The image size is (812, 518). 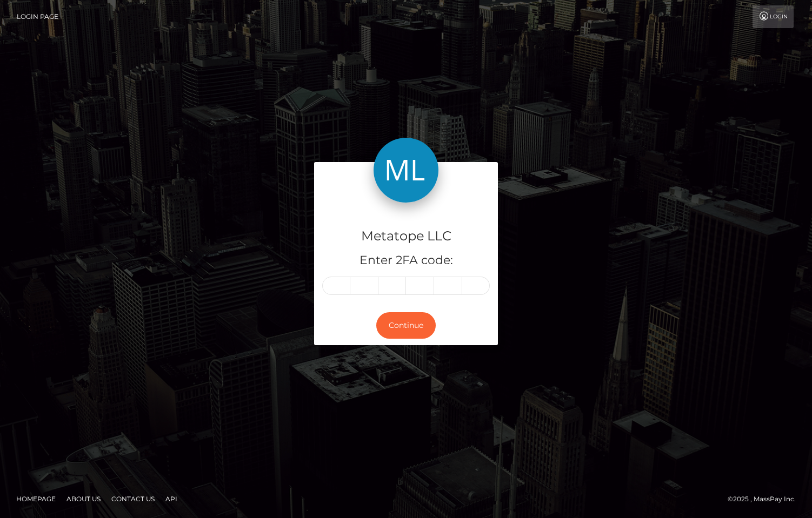 I want to click on a: About Us, so click(x=83, y=499).